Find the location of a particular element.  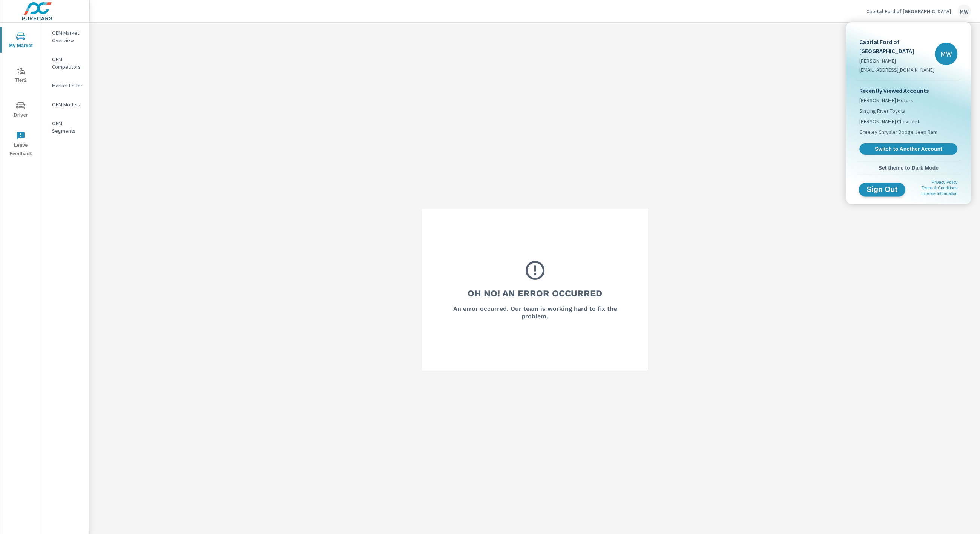

button: Sign Out is located at coordinates (881, 189).